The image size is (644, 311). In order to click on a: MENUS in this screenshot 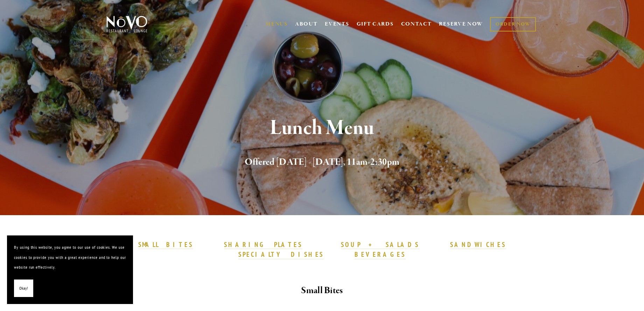, I will do `click(276, 24)`.